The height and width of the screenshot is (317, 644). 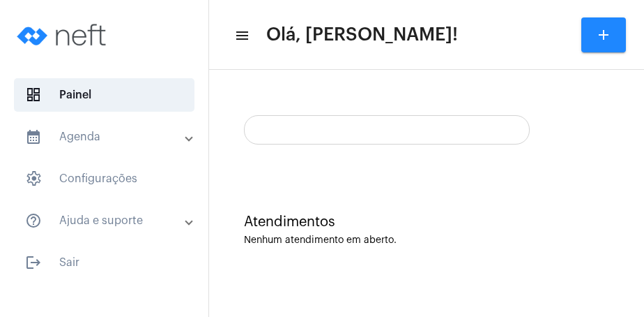 What do you see at coordinates (427, 240) in the screenshot?
I see `div: Nenhum atendimento em aberto.` at bounding box center [427, 240].